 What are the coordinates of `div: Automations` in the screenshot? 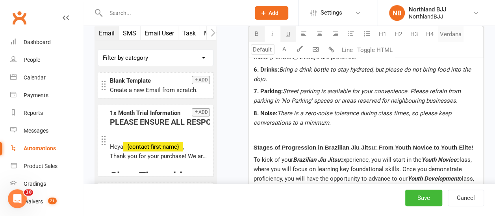 It's located at (40, 148).